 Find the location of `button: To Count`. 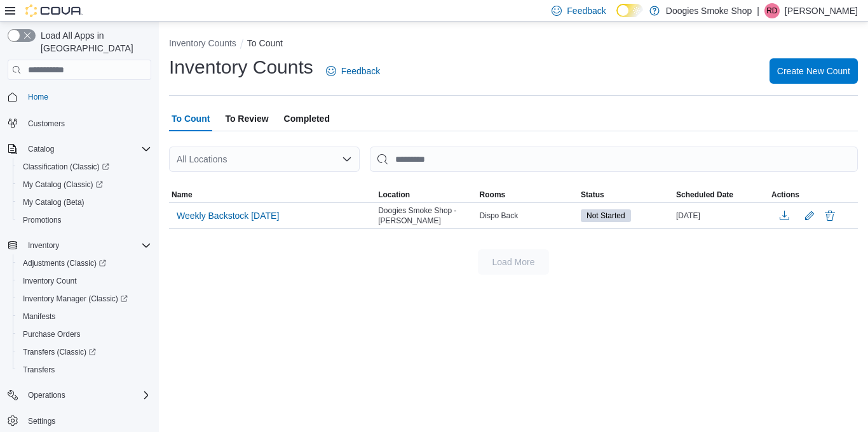

button: To Count is located at coordinates (265, 43).